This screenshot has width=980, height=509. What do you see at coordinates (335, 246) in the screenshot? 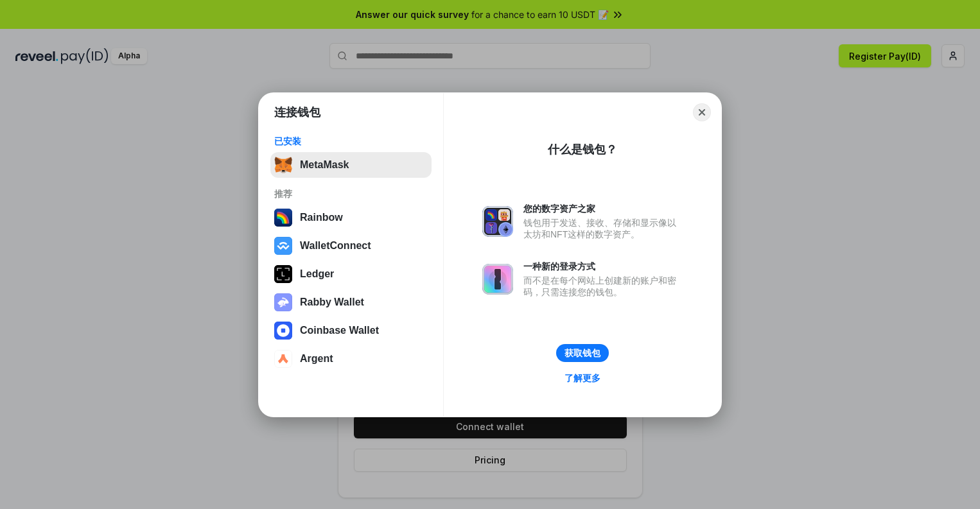
I see `div: WalletConnect` at bounding box center [335, 246].